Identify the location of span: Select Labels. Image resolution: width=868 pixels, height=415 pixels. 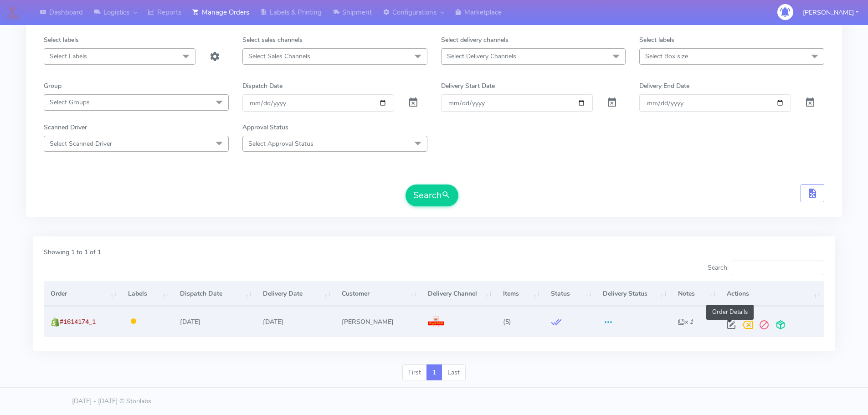
(68, 56).